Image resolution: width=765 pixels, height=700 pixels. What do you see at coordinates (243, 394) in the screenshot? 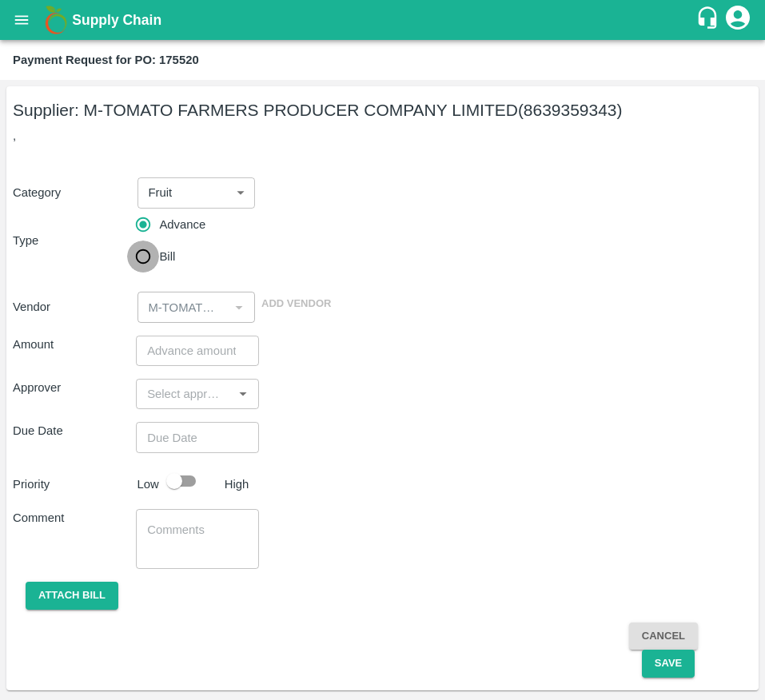
I see `button: Open` at bounding box center [243, 394].